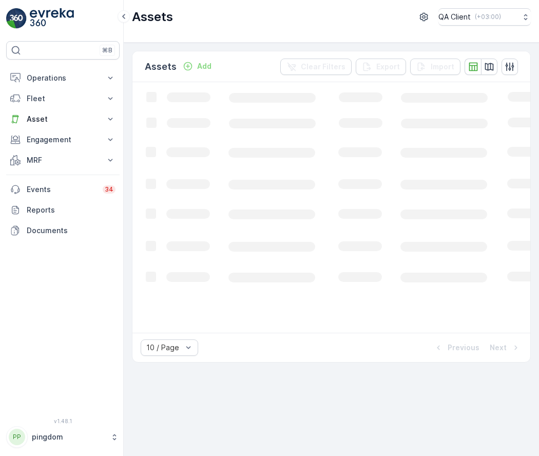  Describe the element at coordinates (63, 437) in the screenshot. I see `button: PPpingdom` at that location.